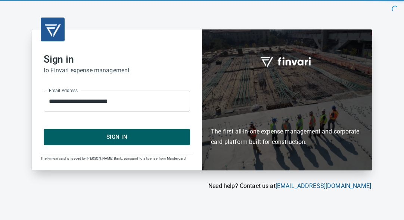  Describe the element at coordinates (201, 186) in the screenshot. I see `p: Need help? Contact us at` at that location.